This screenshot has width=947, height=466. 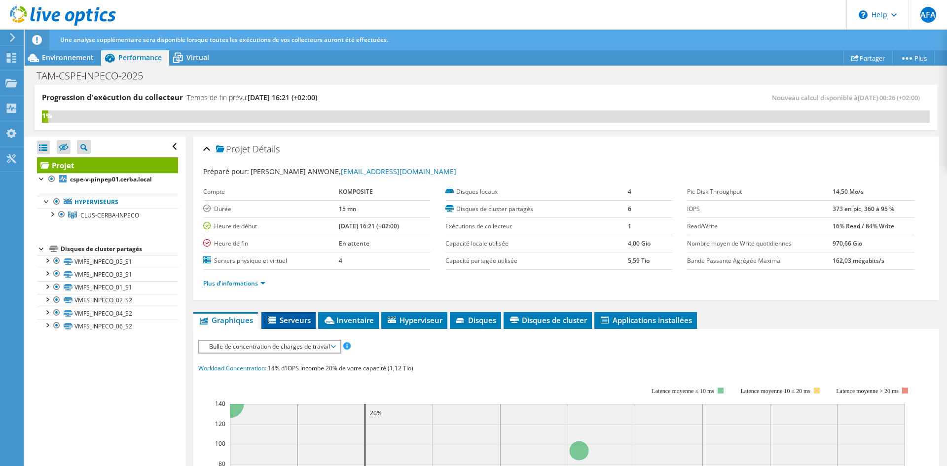 What do you see at coordinates (863, 226) in the screenshot?
I see `b: 16% Read / 84% Write` at bounding box center [863, 226].